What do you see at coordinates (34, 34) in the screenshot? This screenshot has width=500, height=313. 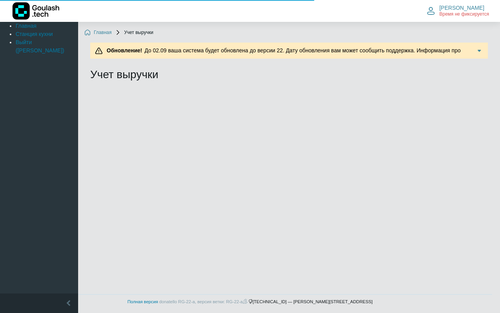 I see `a: Станция кухни` at bounding box center [34, 34].